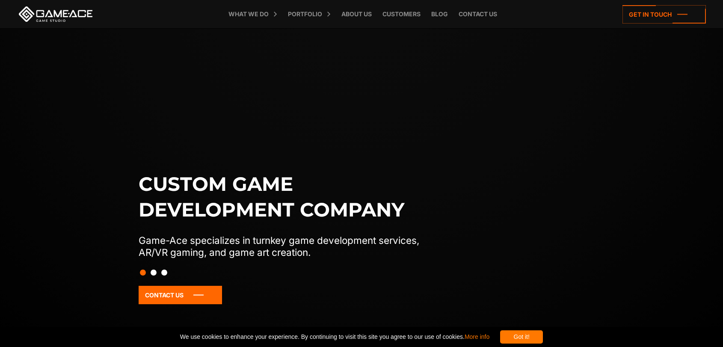  Describe the element at coordinates (335, 337) in the screenshot. I see `span: We use cookies to enhance your experience. By continuing to visit this site you agree to our use ...` at that location.